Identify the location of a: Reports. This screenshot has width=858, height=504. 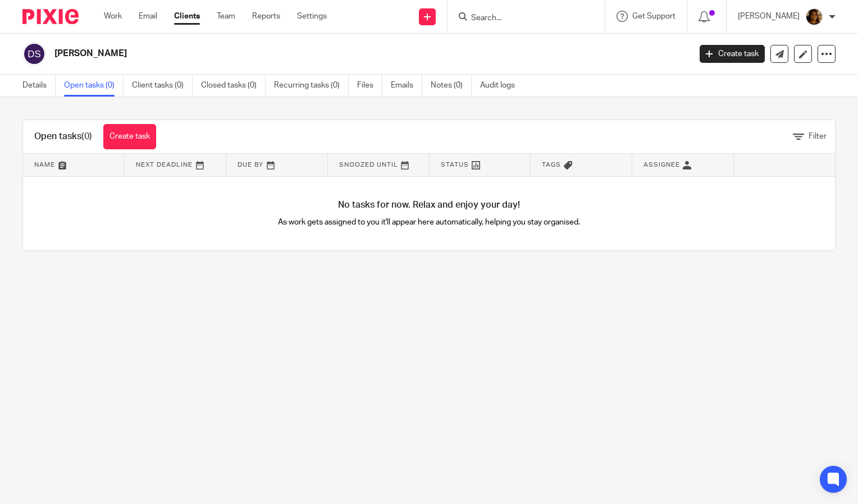
(266, 16).